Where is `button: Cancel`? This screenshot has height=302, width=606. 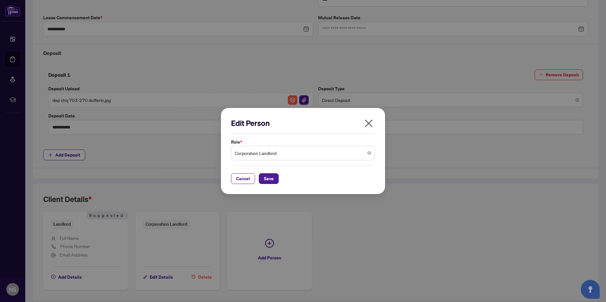
button: Cancel is located at coordinates (243, 179).